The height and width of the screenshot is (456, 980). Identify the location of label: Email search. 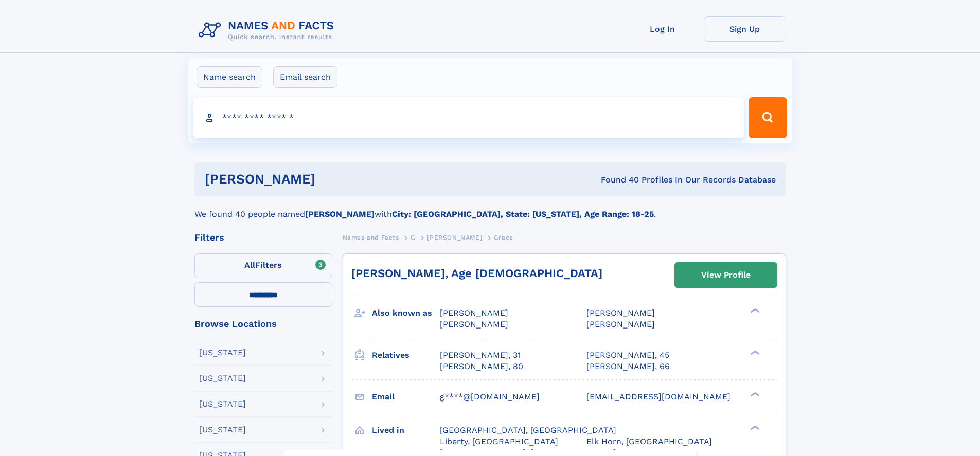
(305, 77).